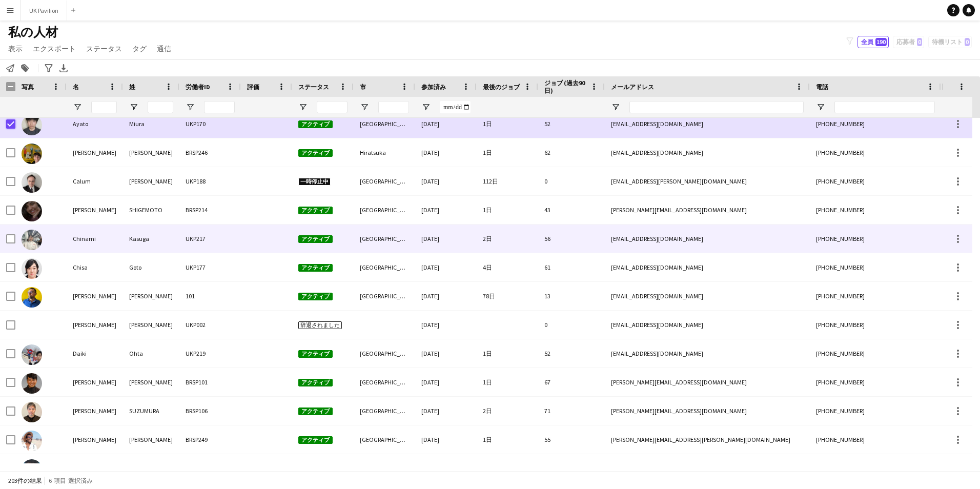 The image size is (980, 489). What do you see at coordinates (571, 181) in the screenshot?
I see `div: 0` at bounding box center [571, 181].